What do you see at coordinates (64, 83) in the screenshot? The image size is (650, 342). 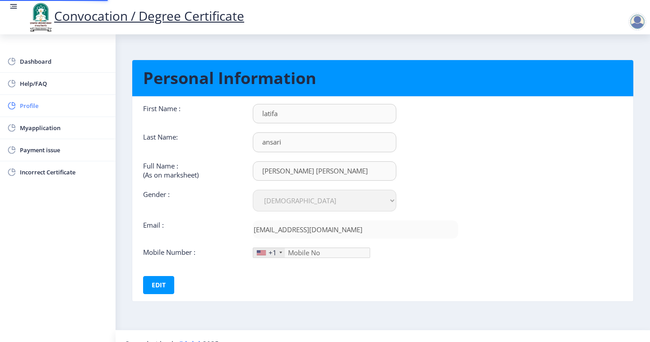 I see `span: Help/FAQ` at bounding box center [64, 83].